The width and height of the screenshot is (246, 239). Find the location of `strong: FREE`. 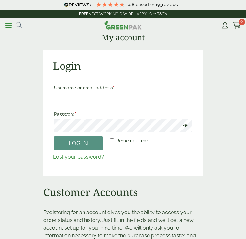

strong: FREE is located at coordinates (83, 14).